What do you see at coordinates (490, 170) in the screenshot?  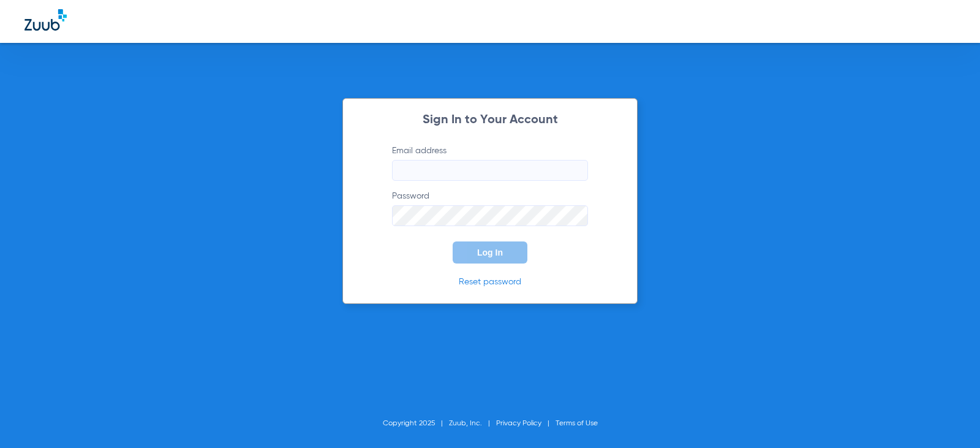 I see `input: Email address` at bounding box center [490, 170].